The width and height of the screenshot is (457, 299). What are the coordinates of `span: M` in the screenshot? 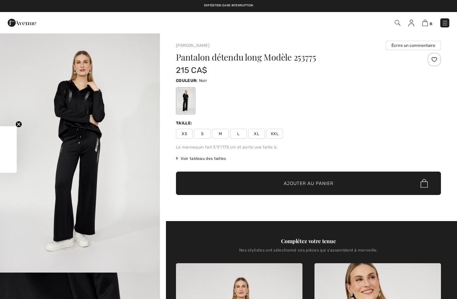 It's located at (221, 134).